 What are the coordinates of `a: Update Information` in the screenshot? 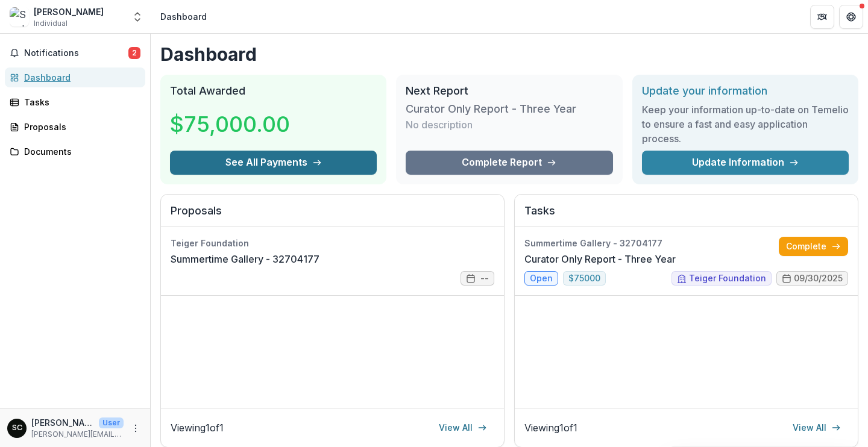 It's located at (745, 162).